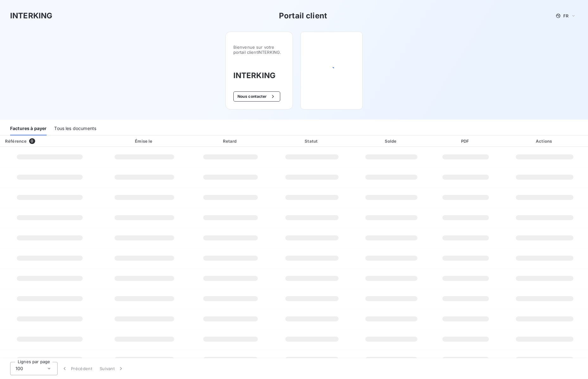 The image size is (588, 379). I want to click on span: 0, so click(32, 141).